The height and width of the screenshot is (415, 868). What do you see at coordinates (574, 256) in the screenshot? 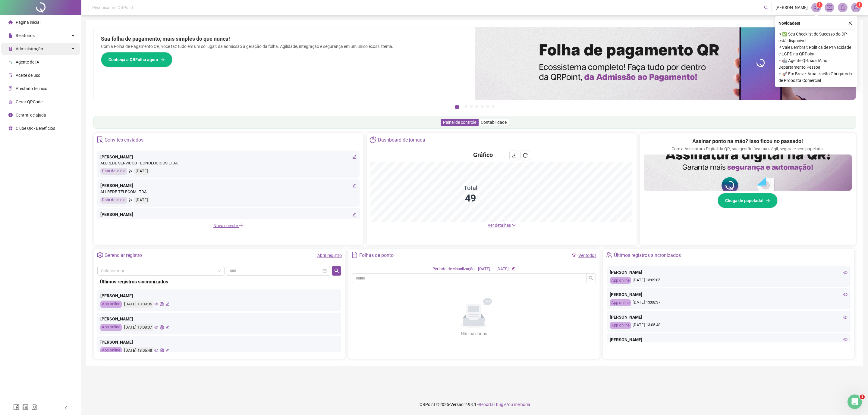
I see `span: filter` at bounding box center [574, 256].